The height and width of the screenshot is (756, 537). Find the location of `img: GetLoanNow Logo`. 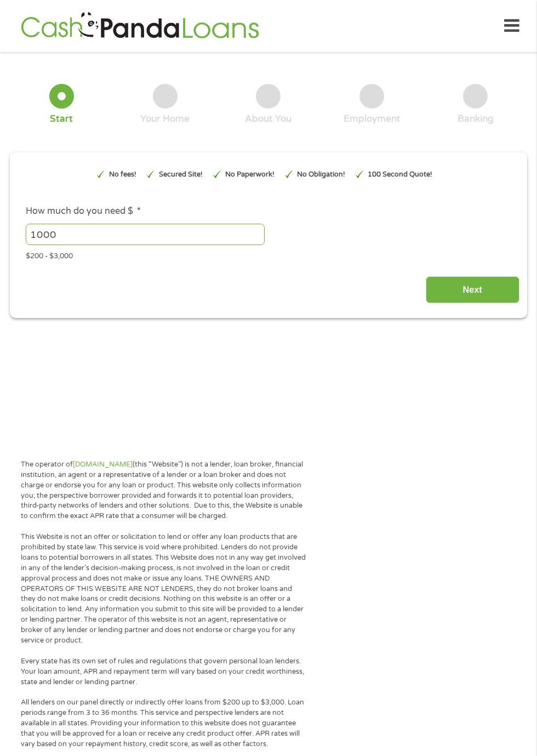

img: GetLoanNow Logo is located at coordinates (140, 26).